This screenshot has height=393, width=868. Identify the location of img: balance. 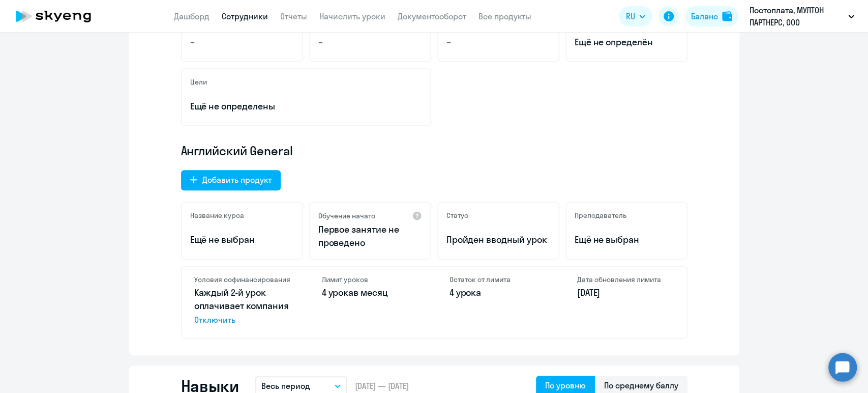
(727, 17).